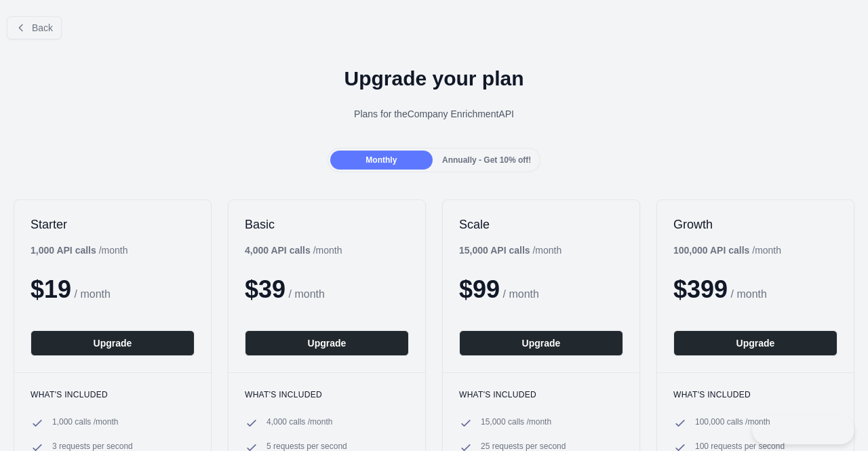 The width and height of the screenshot is (868, 451). I want to click on h2: Basic, so click(327, 224).